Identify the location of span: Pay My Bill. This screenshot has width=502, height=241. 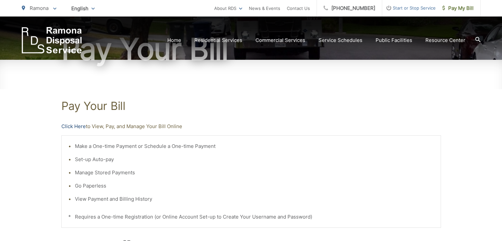
(457, 8).